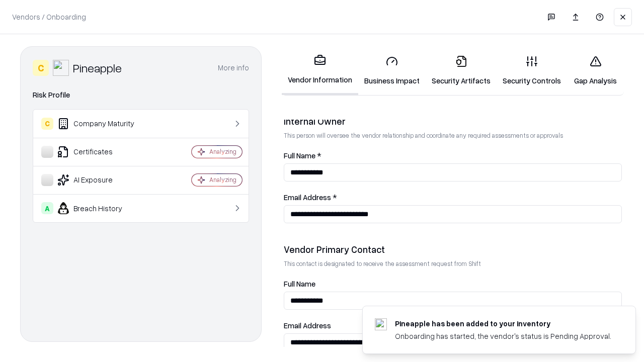 Image resolution: width=644 pixels, height=362 pixels. Describe the element at coordinates (453, 284) in the screenshot. I see `label: Full Name` at that location.